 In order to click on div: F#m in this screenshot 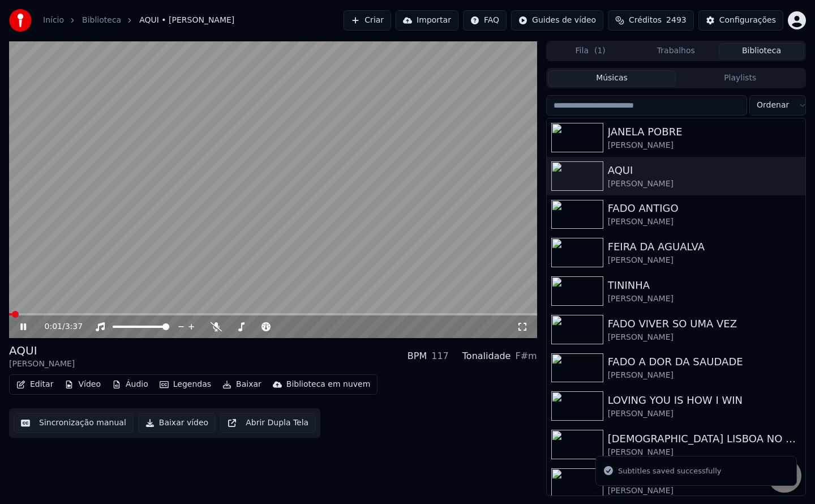, I will do `click(526, 356)`.